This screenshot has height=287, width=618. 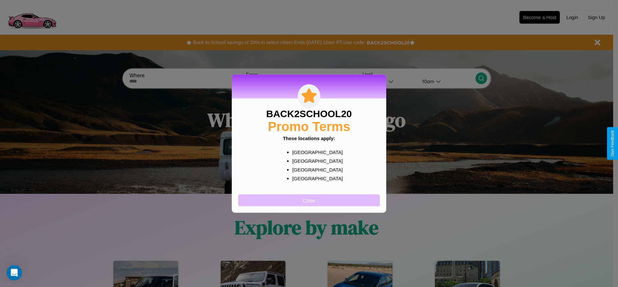 I want to click on b: These locations apply:, so click(x=309, y=138).